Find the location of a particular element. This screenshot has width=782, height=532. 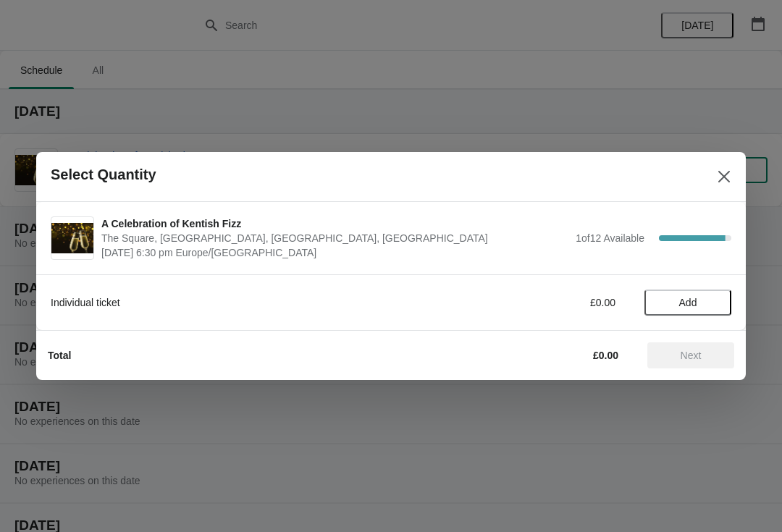

div: £0.00 is located at coordinates (548, 302).